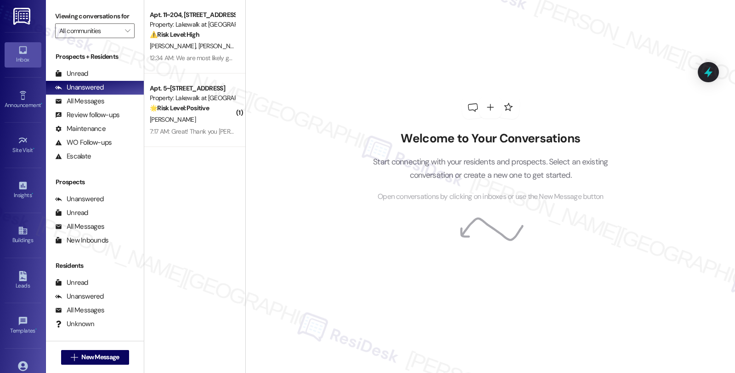  Describe the element at coordinates (23, 235) in the screenshot. I see `a: Buildings` at that location.